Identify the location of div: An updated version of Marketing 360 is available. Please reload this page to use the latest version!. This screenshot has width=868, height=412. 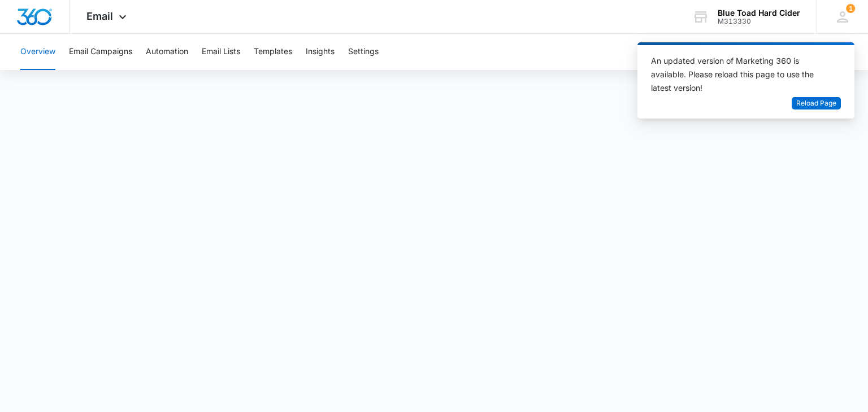
(739, 74).